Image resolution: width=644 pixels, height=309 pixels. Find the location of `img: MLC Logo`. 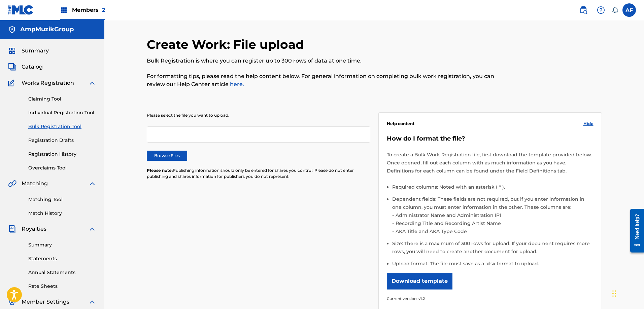

img: MLC Logo is located at coordinates (21, 10).